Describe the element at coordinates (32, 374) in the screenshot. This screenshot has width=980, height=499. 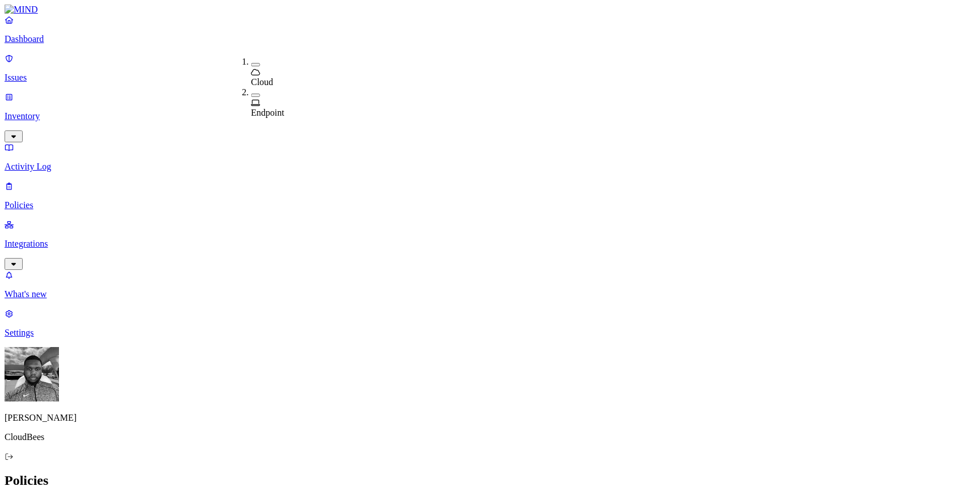
I see `img: Cameron White` at that location.